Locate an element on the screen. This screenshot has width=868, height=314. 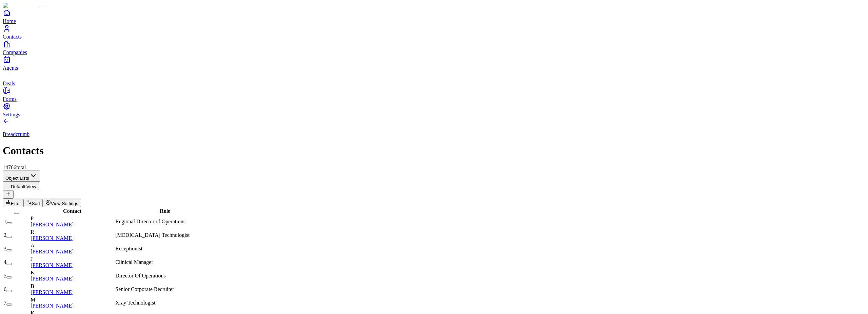
img: Item Brain Logo is located at coordinates (23, 6).